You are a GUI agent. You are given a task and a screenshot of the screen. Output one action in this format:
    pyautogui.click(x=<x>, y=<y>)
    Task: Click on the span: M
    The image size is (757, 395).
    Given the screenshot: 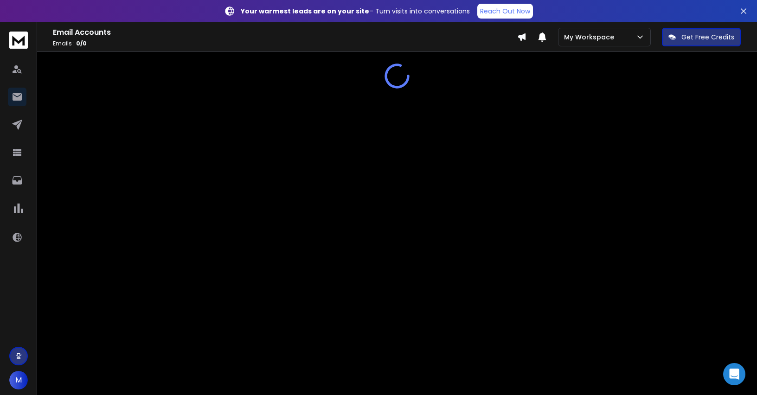 What is the action you would take?
    pyautogui.click(x=19, y=380)
    